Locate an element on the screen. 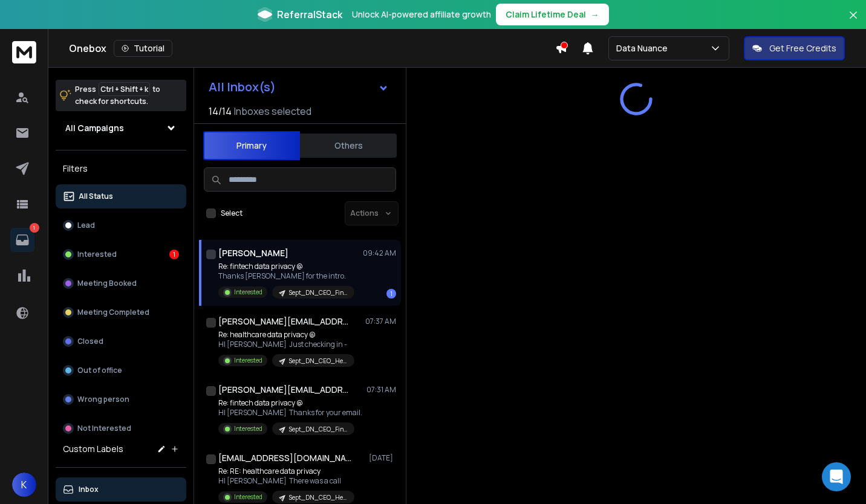  p: Closed is located at coordinates (90, 342).